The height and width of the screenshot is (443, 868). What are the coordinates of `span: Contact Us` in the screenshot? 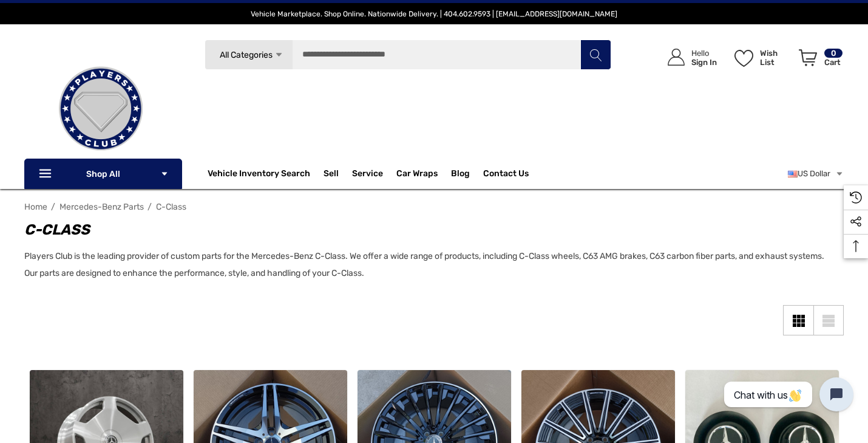 It's located at (505, 175).